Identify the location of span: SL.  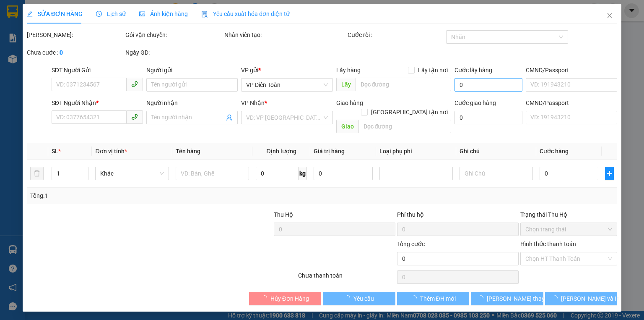
(55, 151).